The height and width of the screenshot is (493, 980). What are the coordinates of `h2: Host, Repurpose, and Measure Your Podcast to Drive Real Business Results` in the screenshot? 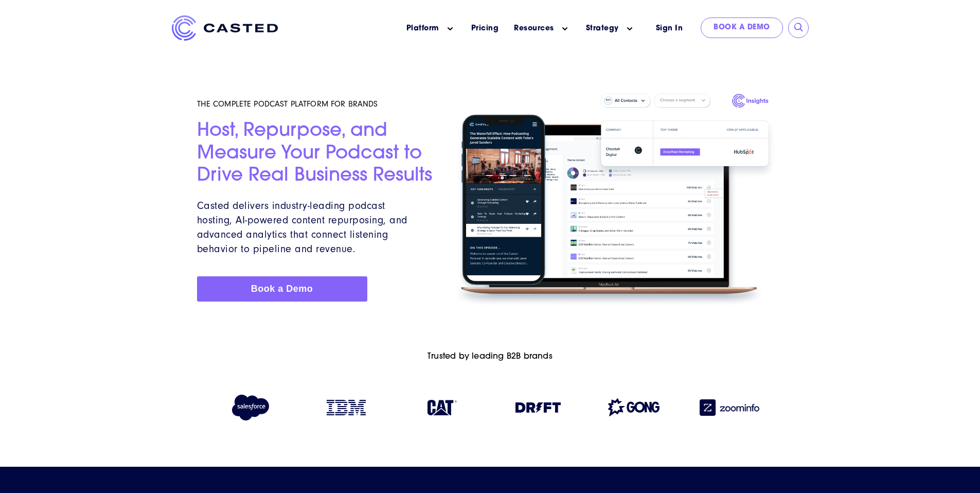 It's located at (315, 154).